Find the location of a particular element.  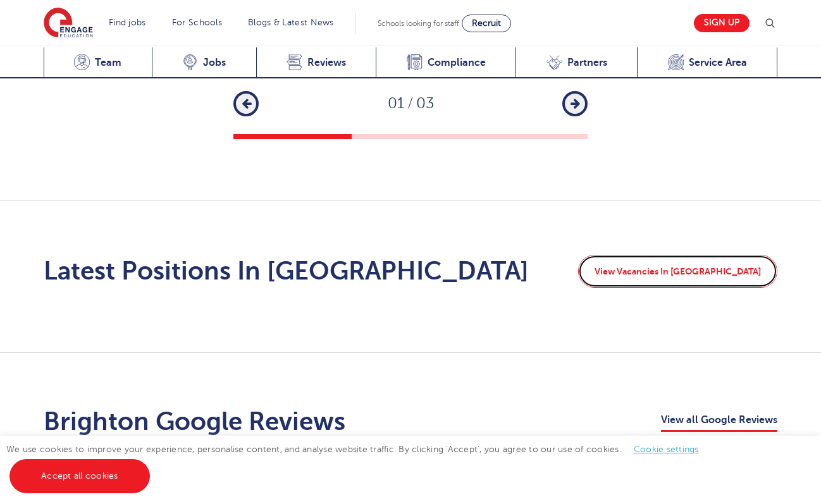

a: Recruit is located at coordinates (486, 24).